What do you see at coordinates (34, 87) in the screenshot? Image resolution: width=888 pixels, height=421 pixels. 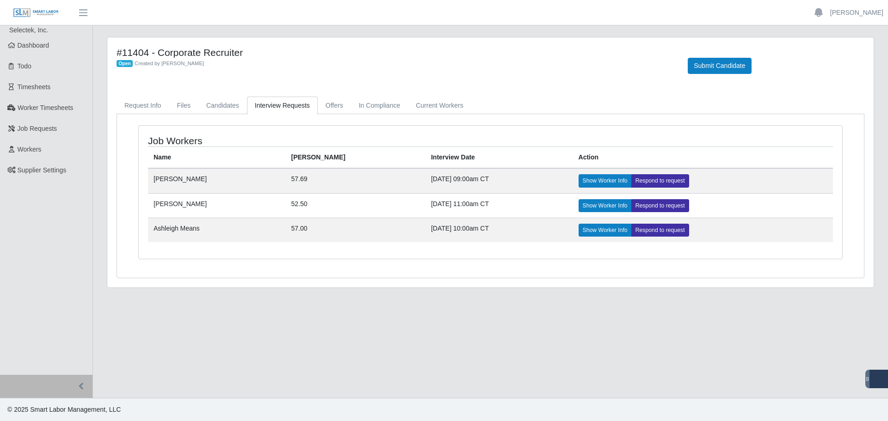 I see `span: Timesheets` at bounding box center [34, 87].